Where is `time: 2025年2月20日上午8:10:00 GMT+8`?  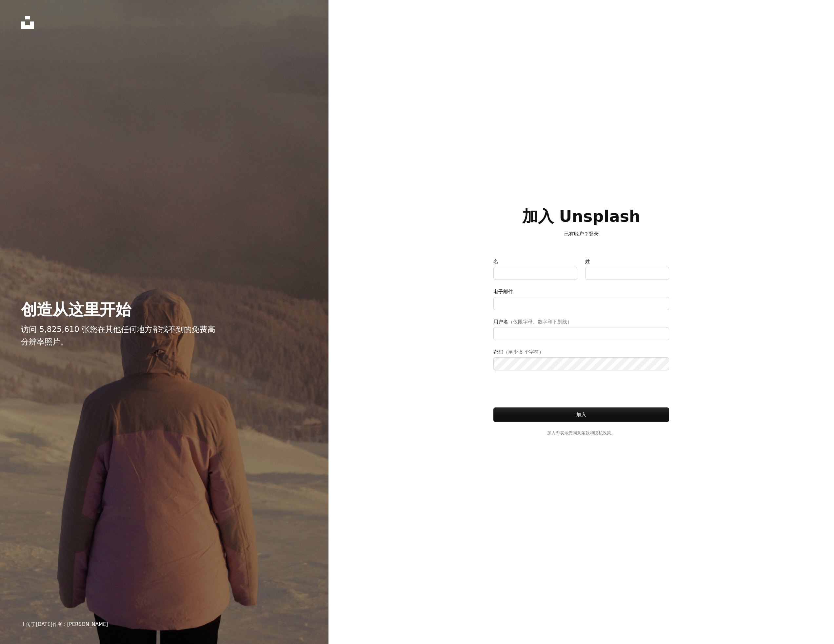
time: 2025年2月20日上午8:10:00 GMT+8 is located at coordinates (44, 624).